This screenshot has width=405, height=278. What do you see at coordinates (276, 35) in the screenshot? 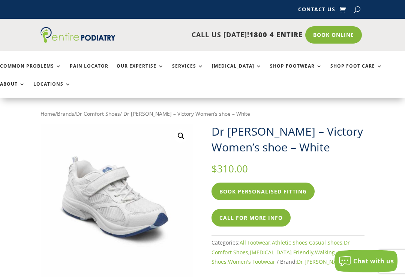
I see `span: 1800 4 ENTIRE` at bounding box center [276, 35].